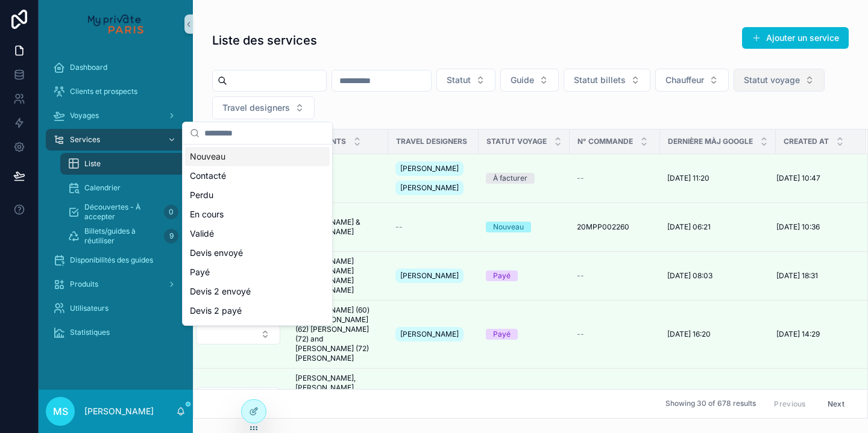 Image resolution: width=868 pixels, height=433 pixels. I want to click on span: Voyages, so click(84, 116).